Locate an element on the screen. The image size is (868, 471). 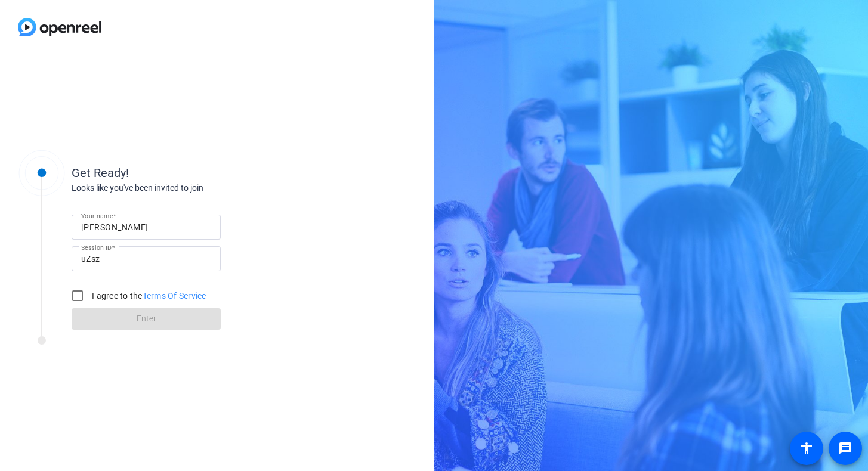
div: Looks like you've been invited to join is located at coordinates (191, 188).